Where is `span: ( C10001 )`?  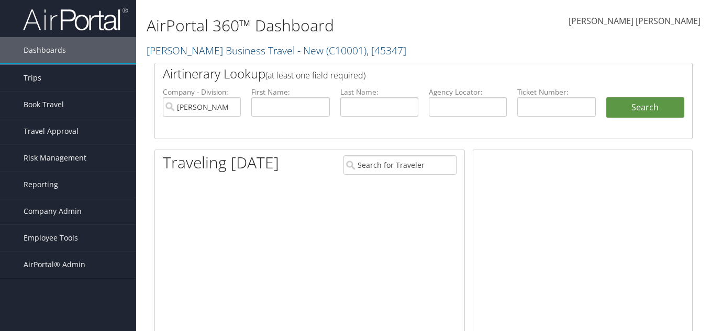 span: ( C10001 ) is located at coordinates (346, 50).